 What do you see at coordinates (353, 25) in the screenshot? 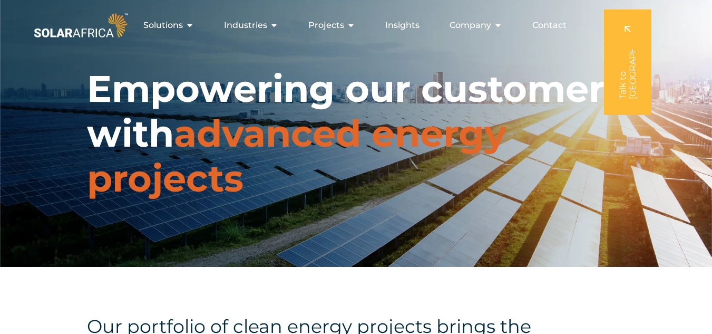
I see `nav: Menu` at bounding box center [353, 25].